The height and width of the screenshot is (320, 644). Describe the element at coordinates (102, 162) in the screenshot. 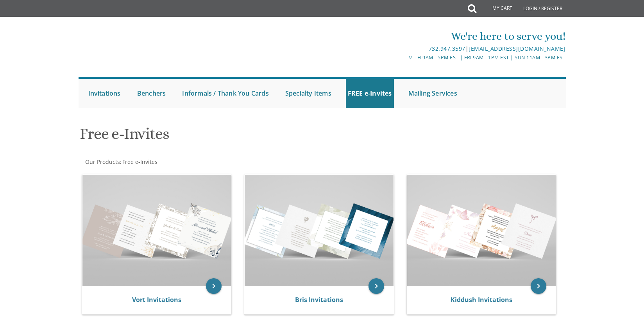

I see `a: Our Products` at that location.